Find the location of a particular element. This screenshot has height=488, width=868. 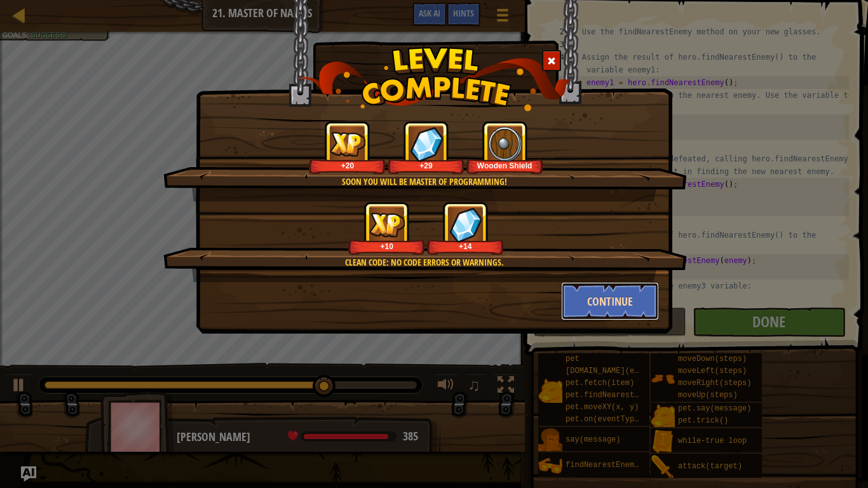

div: +29 is located at coordinates (426, 165).